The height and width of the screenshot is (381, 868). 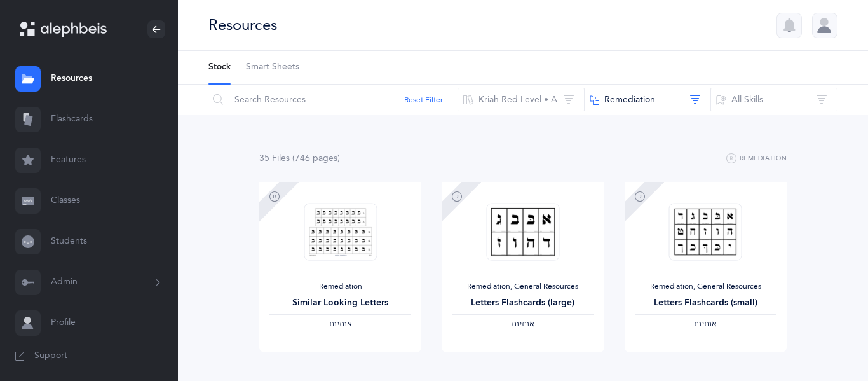 What do you see at coordinates (706, 303) in the screenshot?
I see `div: Letters Flashcards (small)` at bounding box center [706, 303].